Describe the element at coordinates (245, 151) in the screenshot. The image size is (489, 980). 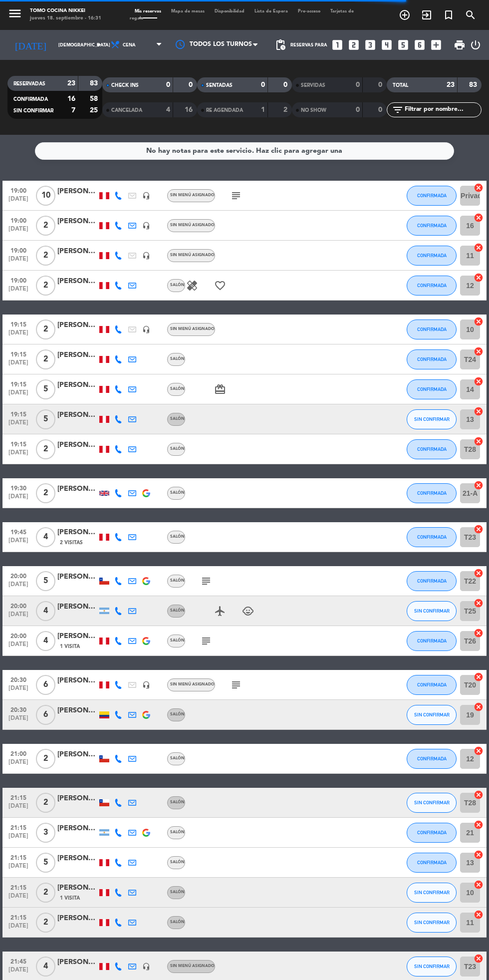
I see `div: No hay notas para este servicio. Haz clic para agregar una` at that location.